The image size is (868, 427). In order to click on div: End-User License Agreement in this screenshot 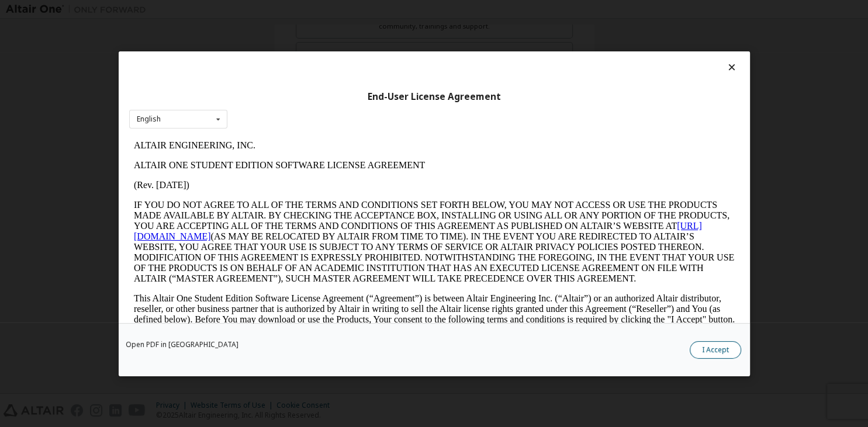, I will do `click(434, 96)`.